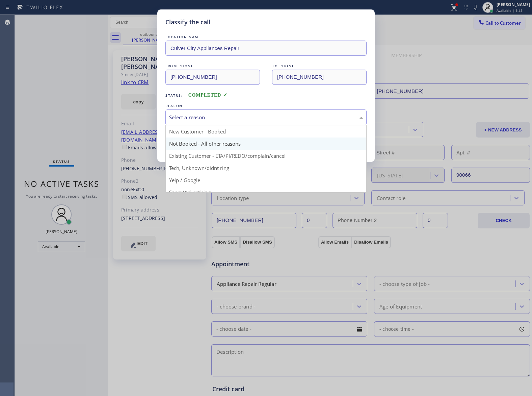 The image size is (532, 396). I want to click on div: Yelp / Google, so click(266, 180).